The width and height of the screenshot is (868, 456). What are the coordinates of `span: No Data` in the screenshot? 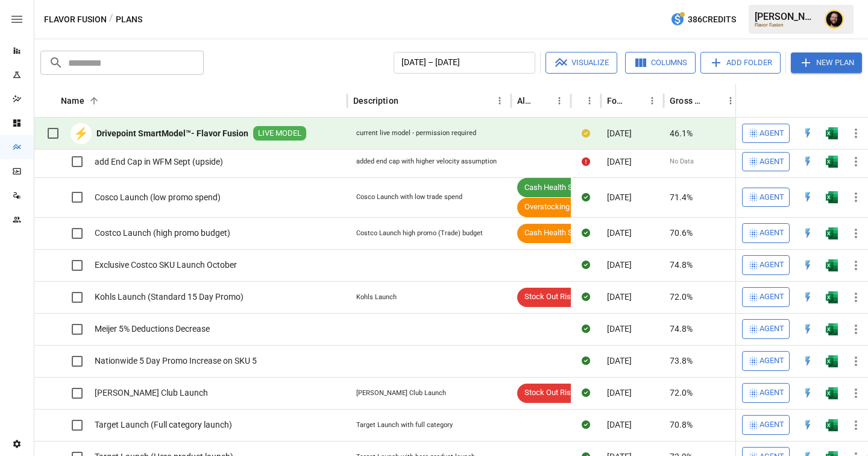 It's located at (682, 161).